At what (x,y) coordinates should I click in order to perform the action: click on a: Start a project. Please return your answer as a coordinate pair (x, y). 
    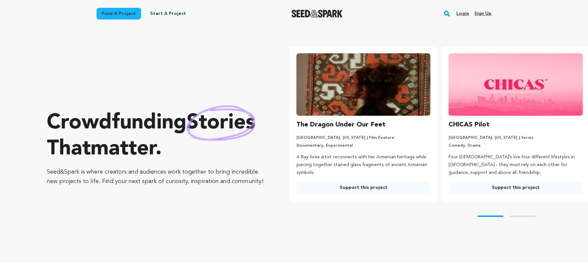
    Looking at the image, I should click on (168, 14).